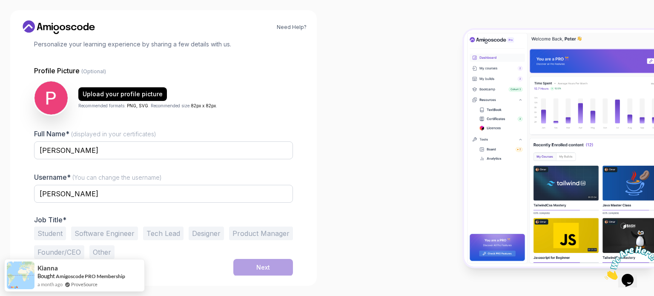  What do you see at coordinates (292, 27) in the screenshot?
I see `a: Need Help?` at bounding box center [292, 27].